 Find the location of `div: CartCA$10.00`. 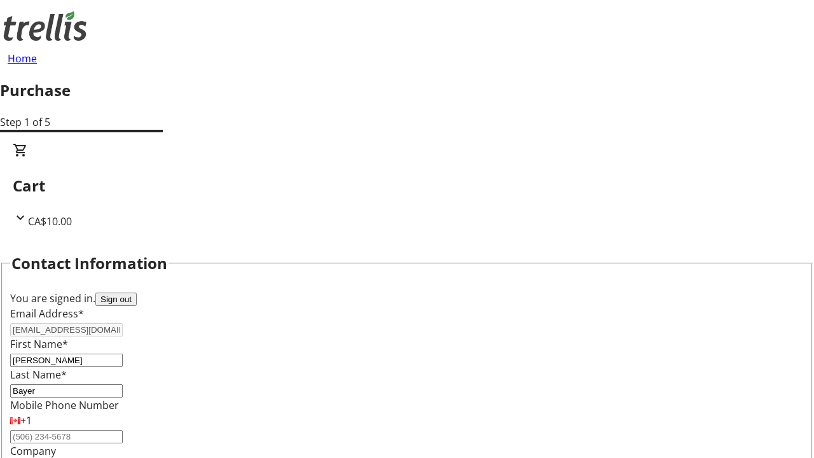

div: CartCA$10.00 is located at coordinates (407, 186).